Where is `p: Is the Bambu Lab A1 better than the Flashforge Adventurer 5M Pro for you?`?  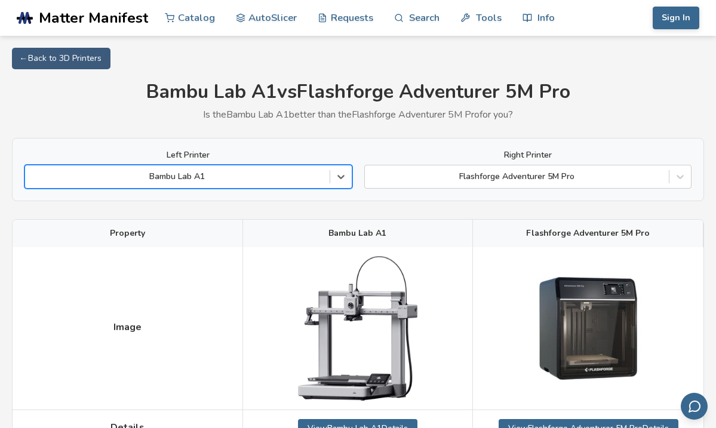 p: Is the Bambu Lab A1 better than the Flashforge Adventurer 5M Pro for you? is located at coordinates (358, 115).